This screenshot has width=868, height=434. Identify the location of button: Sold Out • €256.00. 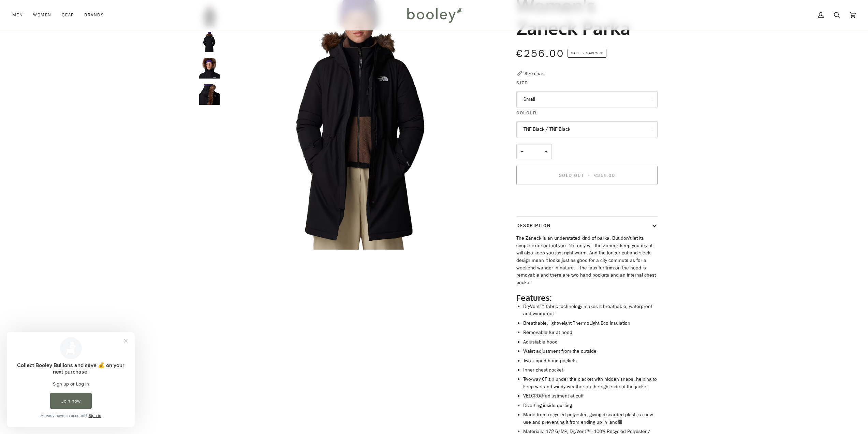
(587, 175).